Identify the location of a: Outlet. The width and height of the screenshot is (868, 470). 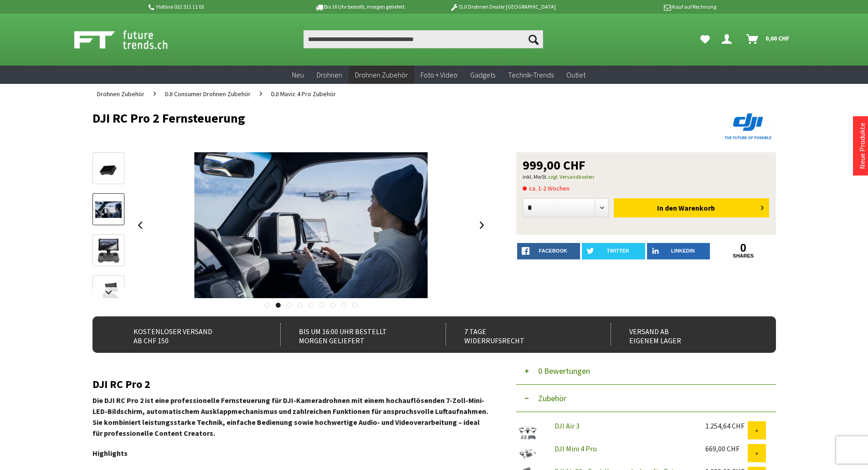
(575, 75).